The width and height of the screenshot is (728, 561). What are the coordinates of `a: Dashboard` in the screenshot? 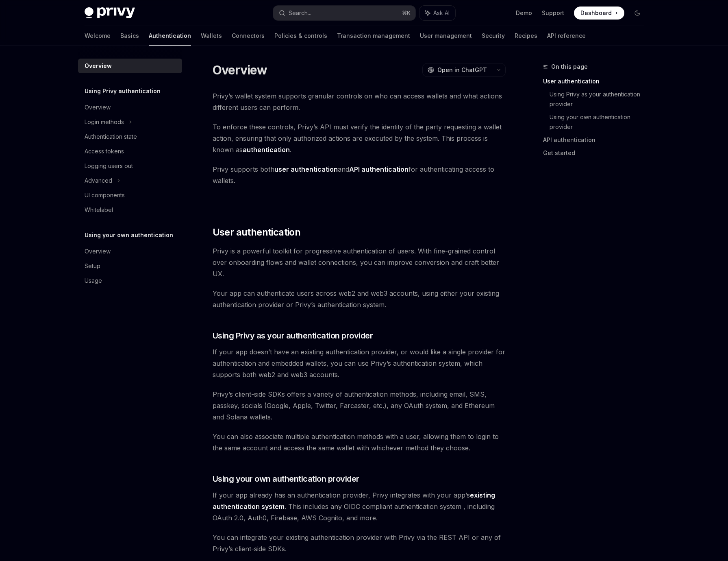 It's located at (599, 13).